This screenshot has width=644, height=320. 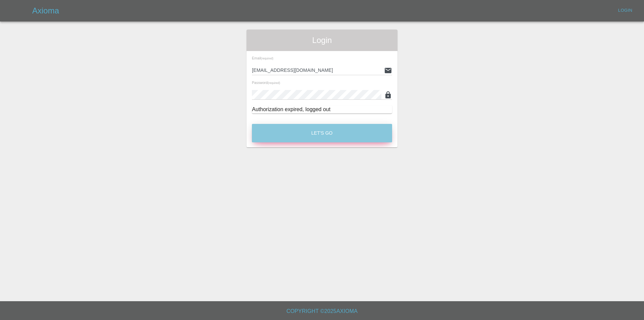 What do you see at coordinates (322, 110) in the screenshot?
I see `div: Authorization expired, logged out` at bounding box center [322, 110].